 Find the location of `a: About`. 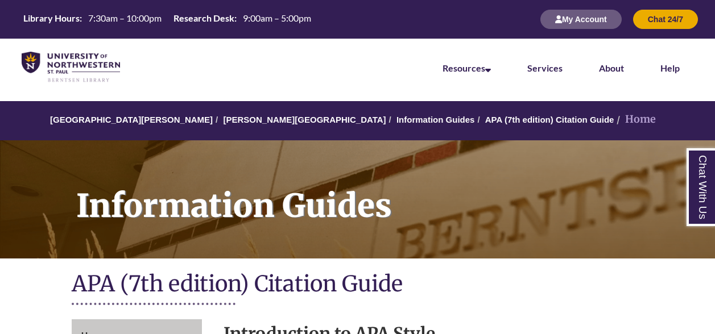

a: About is located at coordinates (611, 68).